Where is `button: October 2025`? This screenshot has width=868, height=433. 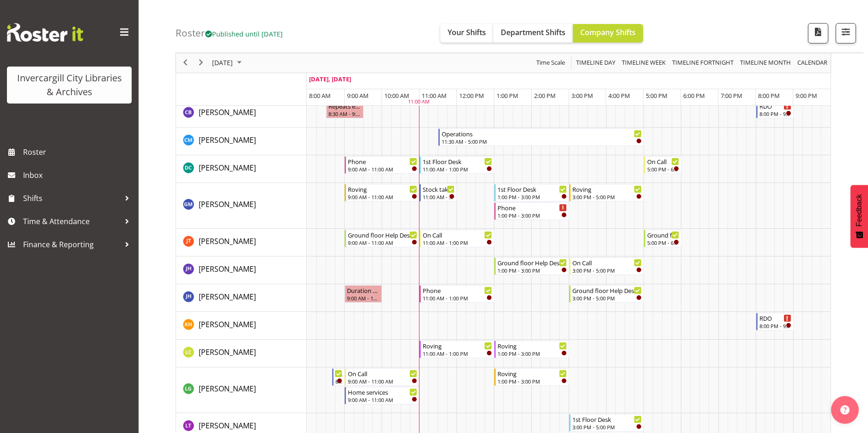 button: October 2025 is located at coordinates (228, 63).